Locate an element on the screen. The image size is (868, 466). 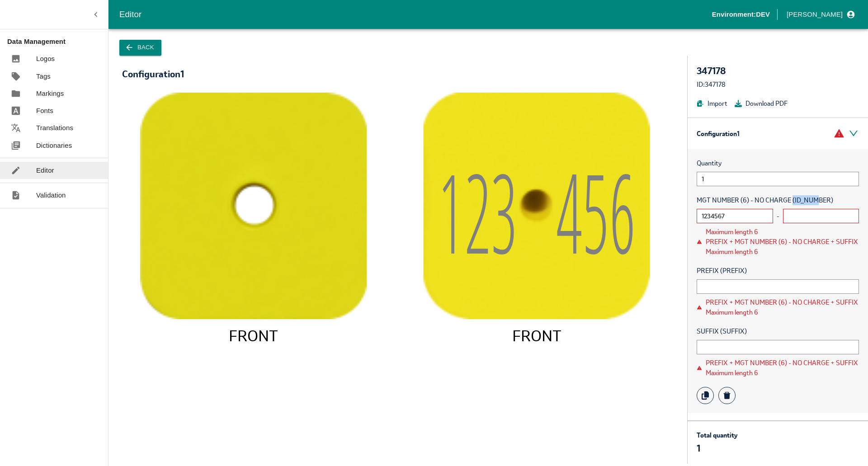
button: Download PDF is located at coordinates (761, 103).